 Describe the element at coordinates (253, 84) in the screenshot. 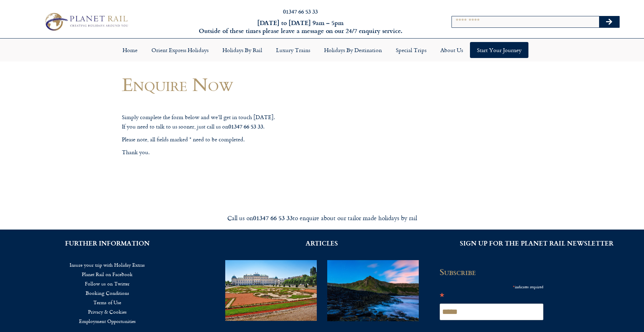

I see `h1: Enquire Now` at that location.